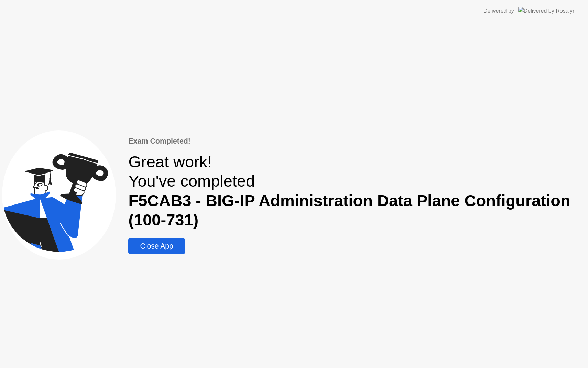 The image size is (588, 368). Describe the element at coordinates (349, 210) in the screenshot. I see `b: F5CAB3 - BIG-IP Administration Data Plane Configuration (100-731)` at that location.